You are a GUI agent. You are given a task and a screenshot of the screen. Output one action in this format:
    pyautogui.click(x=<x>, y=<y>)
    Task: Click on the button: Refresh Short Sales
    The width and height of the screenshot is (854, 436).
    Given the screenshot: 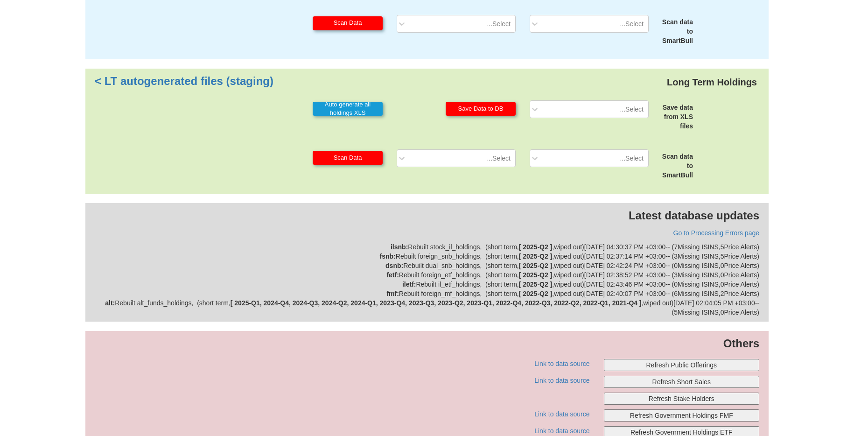 What is the action you would take?
    pyautogui.click(x=682, y=382)
    